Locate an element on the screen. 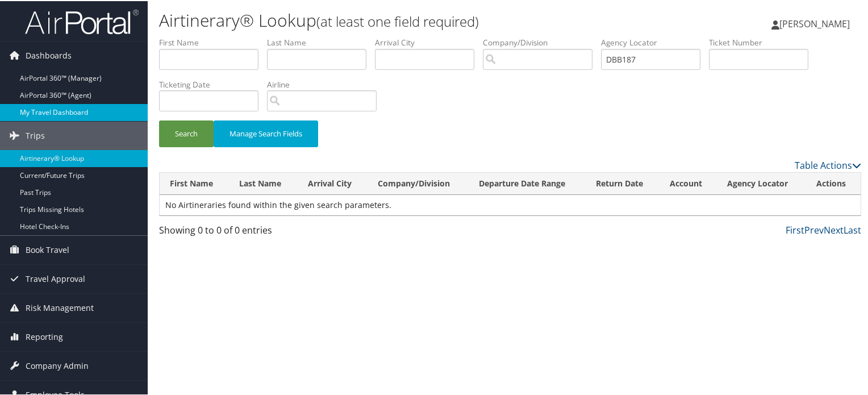  a: First is located at coordinates (795, 229).